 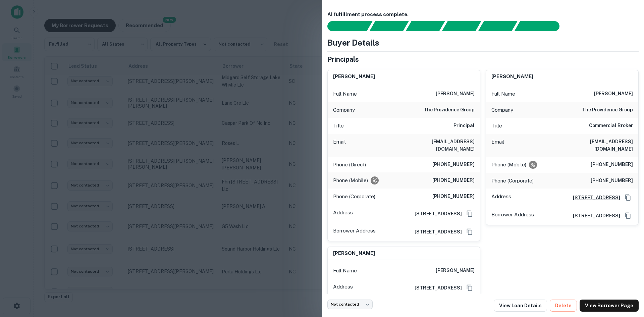 What do you see at coordinates (497, 26) in the screenshot?
I see `div: Principals found, still searching for contact information. This may take time...` at bounding box center [497, 26].